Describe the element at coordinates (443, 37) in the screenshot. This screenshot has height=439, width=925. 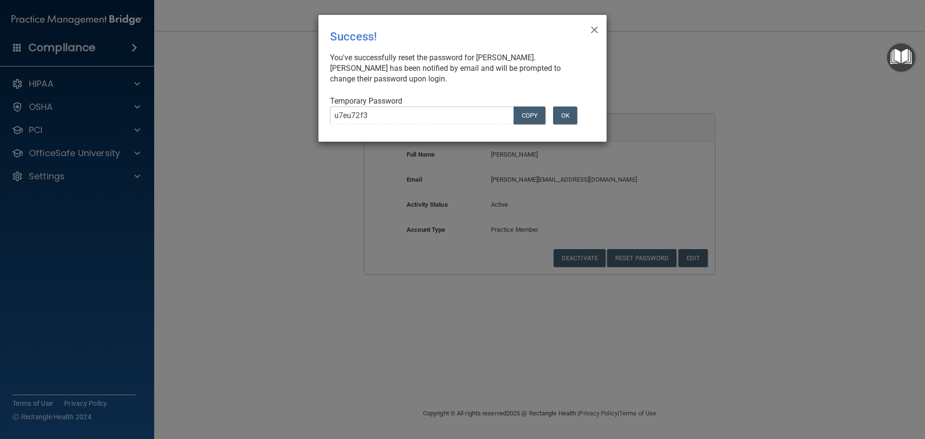
I see `div: Success!` at that location.